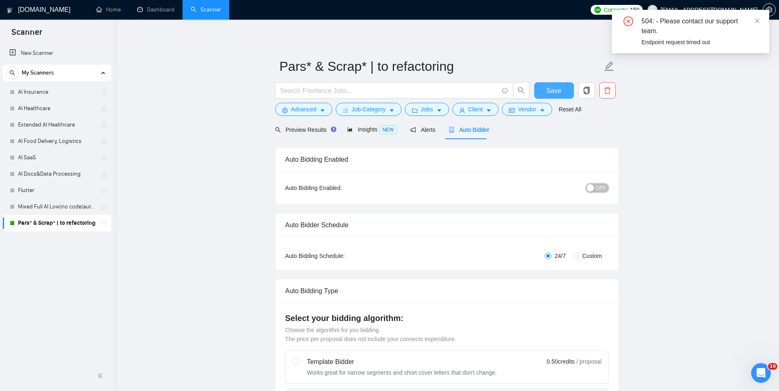  Describe the element at coordinates (57, 109) in the screenshot. I see `a: AI Healthcare` at that location.